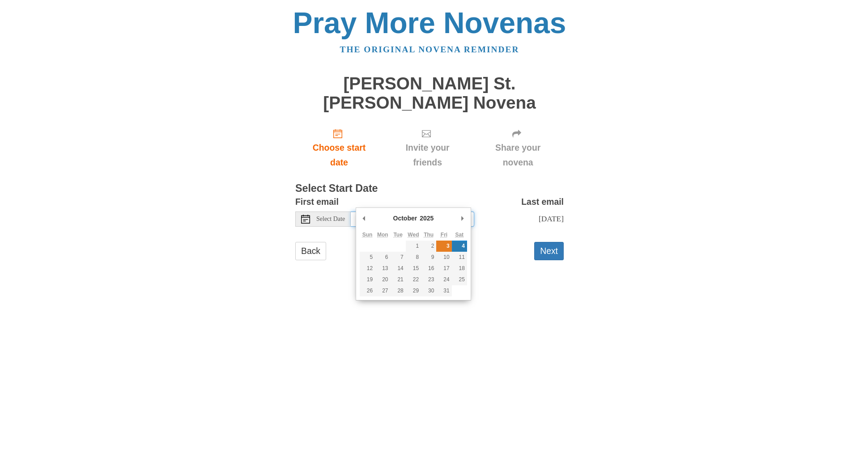 The height and width of the screenshot is (461, 859). I want to click on a: Back, so click(310, 251).